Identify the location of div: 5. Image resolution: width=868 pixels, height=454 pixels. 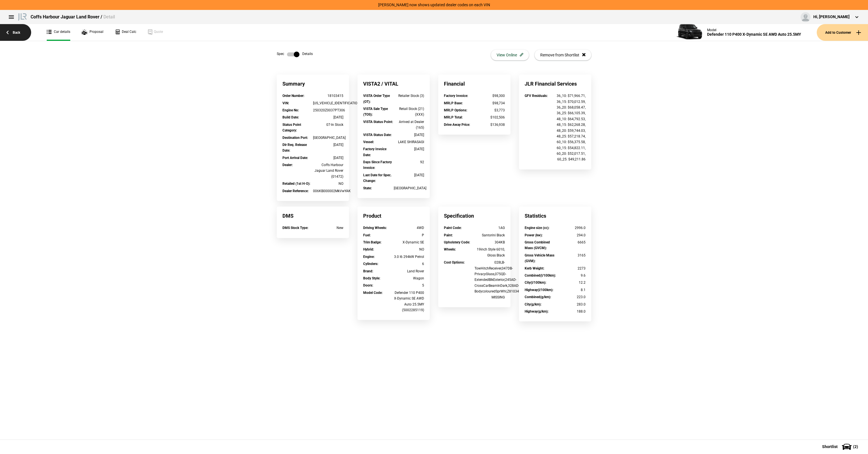
(409, 285).